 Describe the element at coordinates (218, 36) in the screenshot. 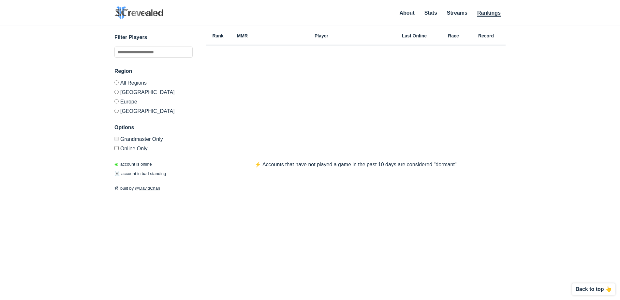

I see `h6: Rank` at that location.